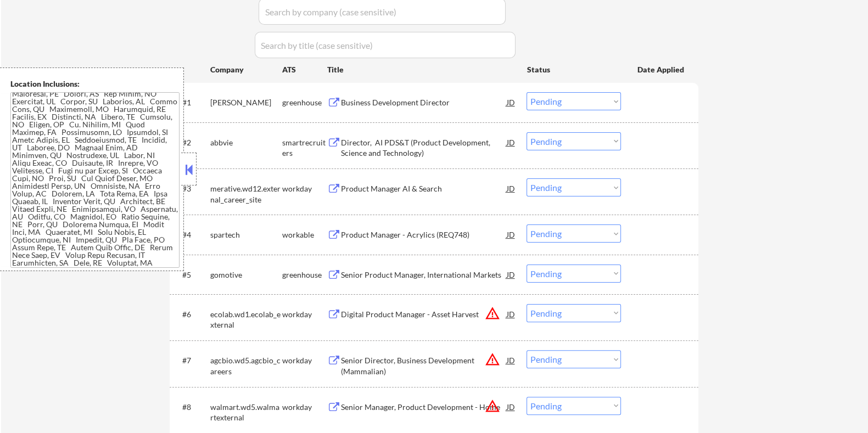 This screenshot has width=868, height=433. Describe the element at coordinates (246, 319) in the screenshot. I see `div: ecolab.wd1.ecolab_external` at that location.